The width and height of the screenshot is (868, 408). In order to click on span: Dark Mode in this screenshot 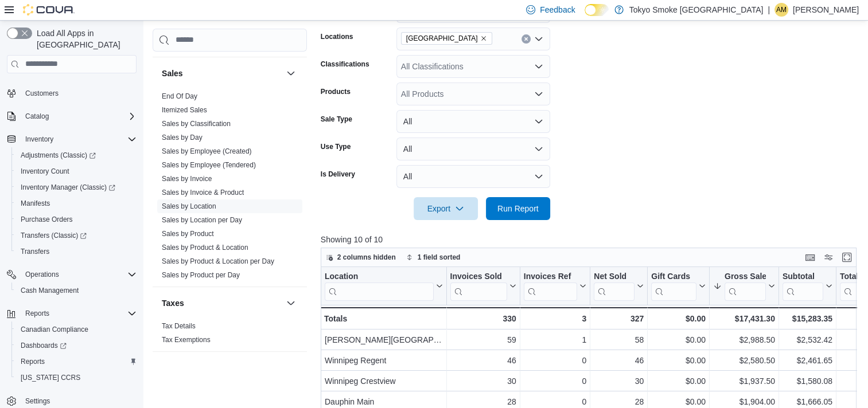, I will do `click(584, 17)`.